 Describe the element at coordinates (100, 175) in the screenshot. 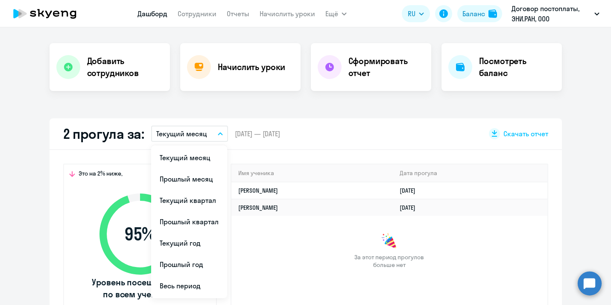

I see `span: Это на 2% ниже,` at that location.